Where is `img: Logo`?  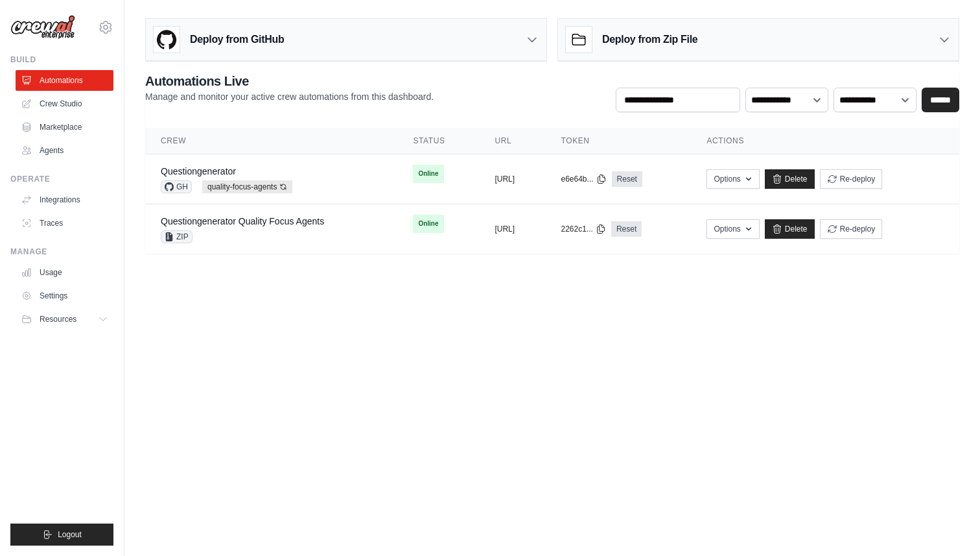
img: Logo is located at coordinates (43, 27).